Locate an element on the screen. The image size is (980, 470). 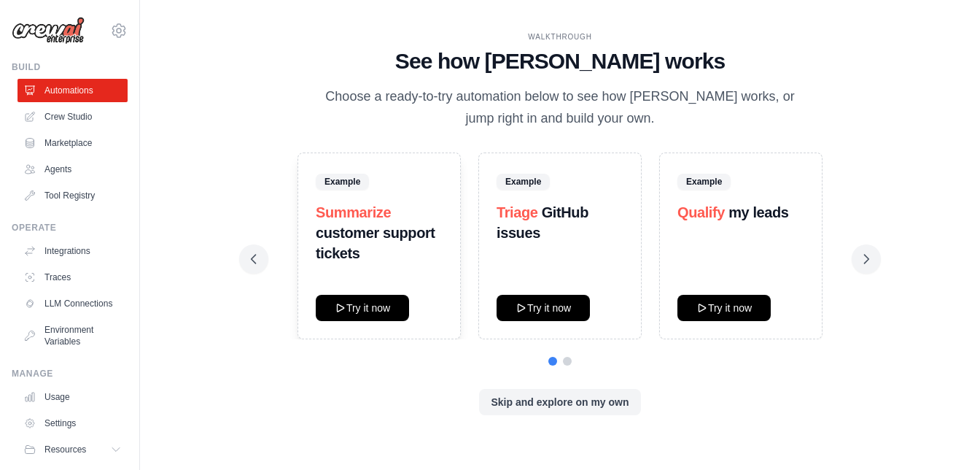
button: Resources is located at coordinates (72, 450).